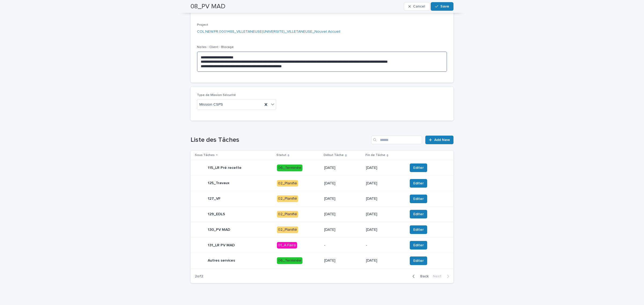 Image resolution: width=644 pixels, height=305 pixels. What do you see at coordinates (419, 6) in the screenshot?
I see `span: Cancel` at bounding box center [419, 6].